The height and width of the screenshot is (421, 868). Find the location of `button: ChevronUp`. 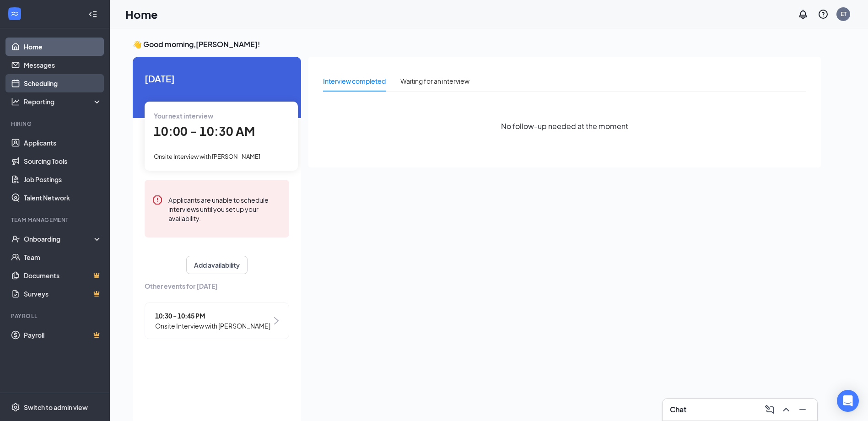

button: ChevronUp is located at coordinates (786, 410).